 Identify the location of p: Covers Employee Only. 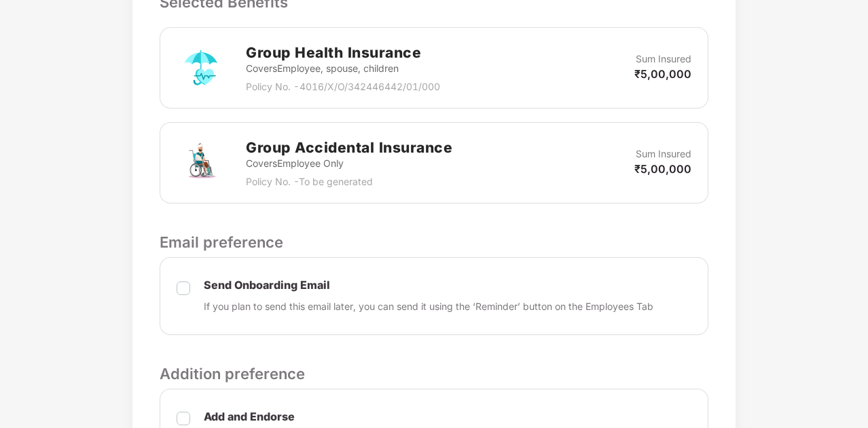
(349, 164).